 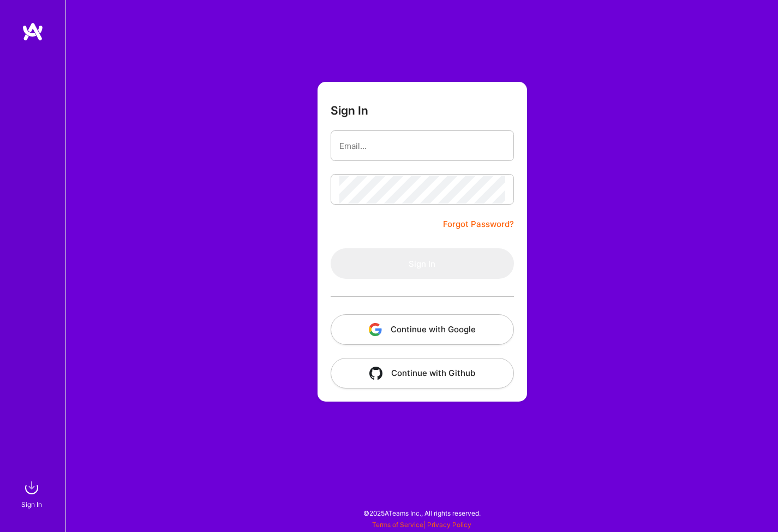 What do you see at coordinates (422, 329) in the screenshot?
I see `button: Continue with Google` at bounding box center [422, 329].